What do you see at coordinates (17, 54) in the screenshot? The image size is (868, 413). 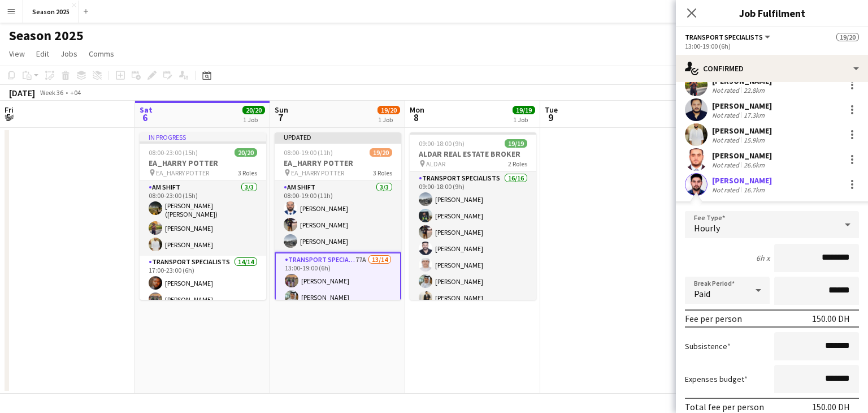 I see `span: View` at bounding box center [17, 54].